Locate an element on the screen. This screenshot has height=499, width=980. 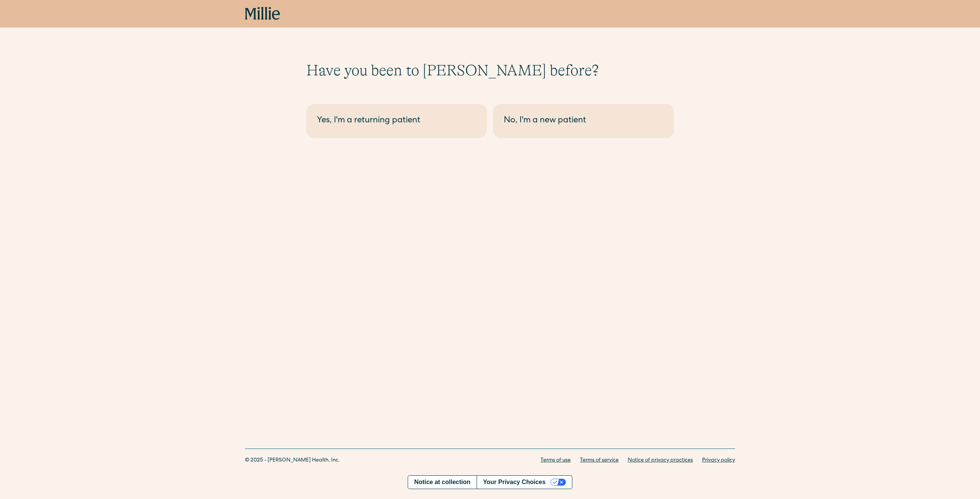
a: Privacy policy is located at coordinates (718, 460).